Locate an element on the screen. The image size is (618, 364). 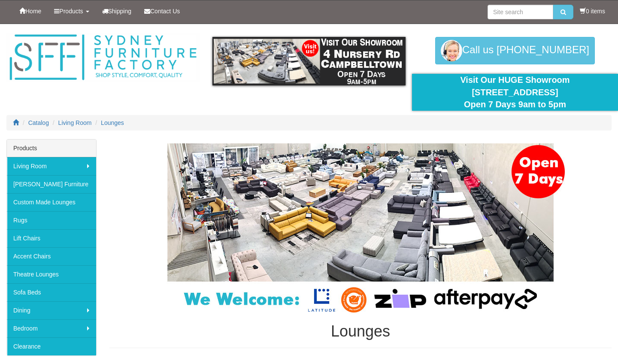
span: Products is located at coordinates (71, 11).